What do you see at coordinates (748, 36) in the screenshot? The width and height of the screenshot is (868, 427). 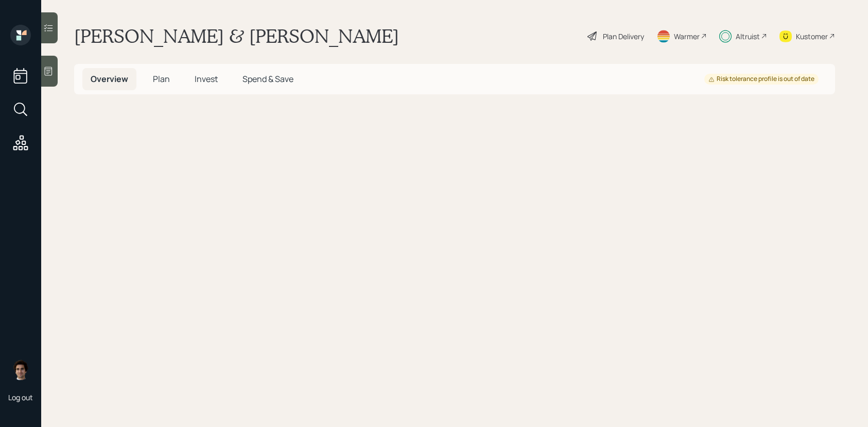 I see `div: Altruist` at bounding box center [748, 36].